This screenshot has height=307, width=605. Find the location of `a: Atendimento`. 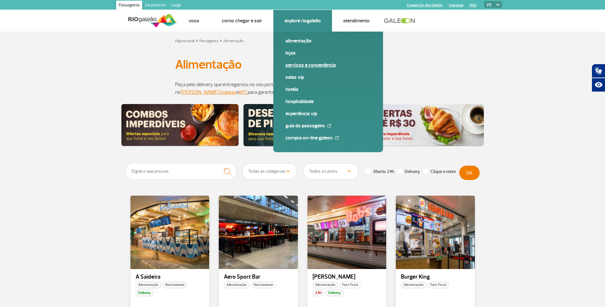

a: Atendimento is located at coordinates (356, 21).